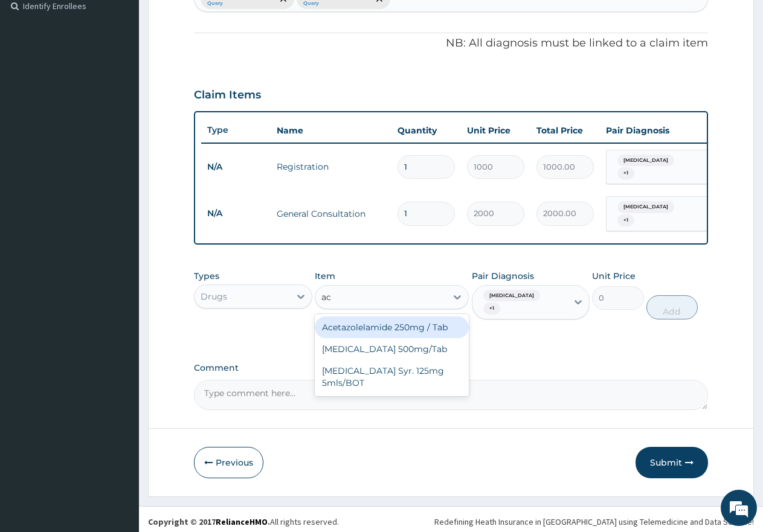  What do you see at coordinates (118, 351) in the screenshot?
I see `textarea: Type your message and hit 'Enter'` at bounding box center [118, 351].